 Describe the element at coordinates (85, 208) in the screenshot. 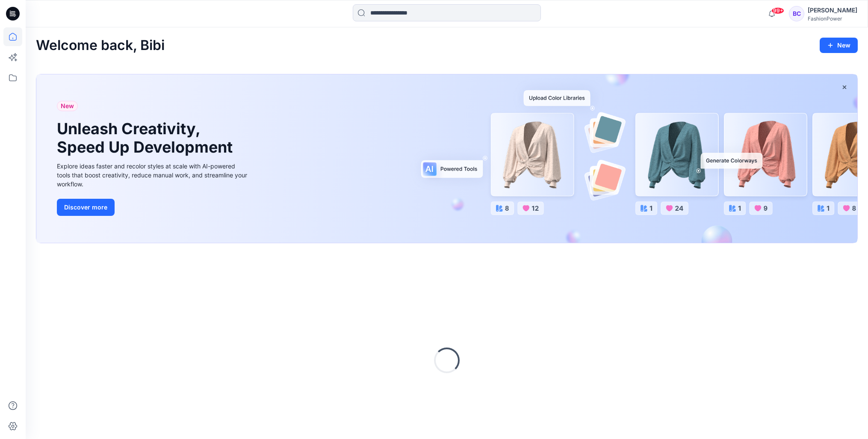

I see `button: Discover more` at that location.